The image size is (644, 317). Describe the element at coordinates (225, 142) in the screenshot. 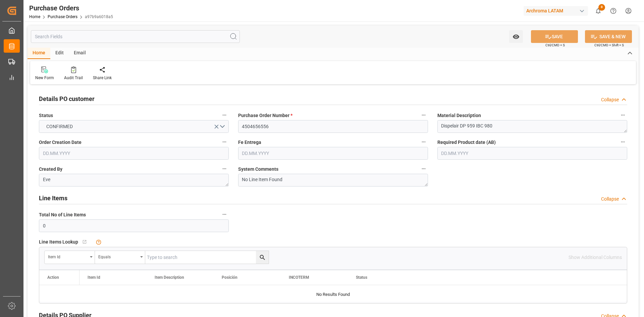

I see `button: Order Creation Date` at that location.